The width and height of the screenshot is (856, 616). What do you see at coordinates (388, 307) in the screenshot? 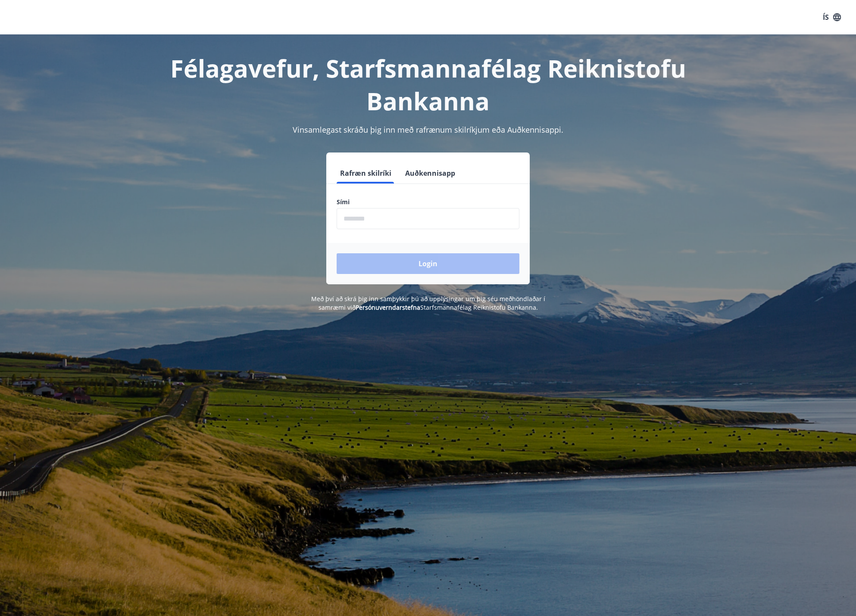
I see `a: Persónuverndarstefna` at bounding box center [388, 307].